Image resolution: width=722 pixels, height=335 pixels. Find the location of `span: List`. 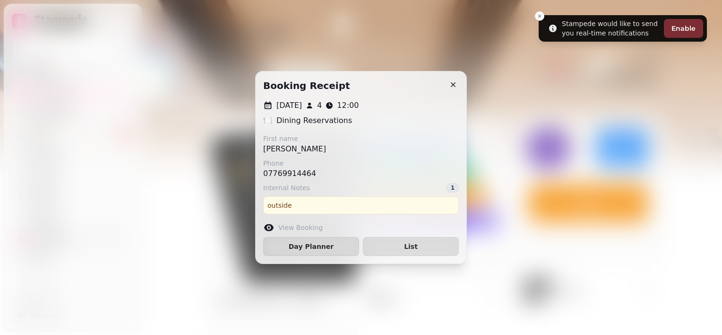

span: List is located at coordinates (411, 246).